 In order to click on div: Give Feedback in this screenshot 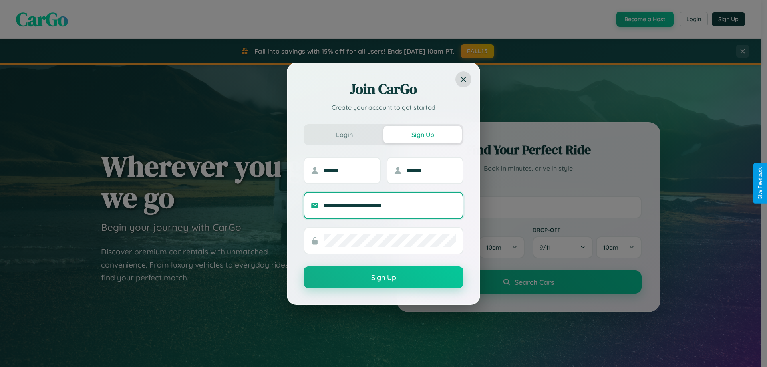, I will do `click(760, 183)`.